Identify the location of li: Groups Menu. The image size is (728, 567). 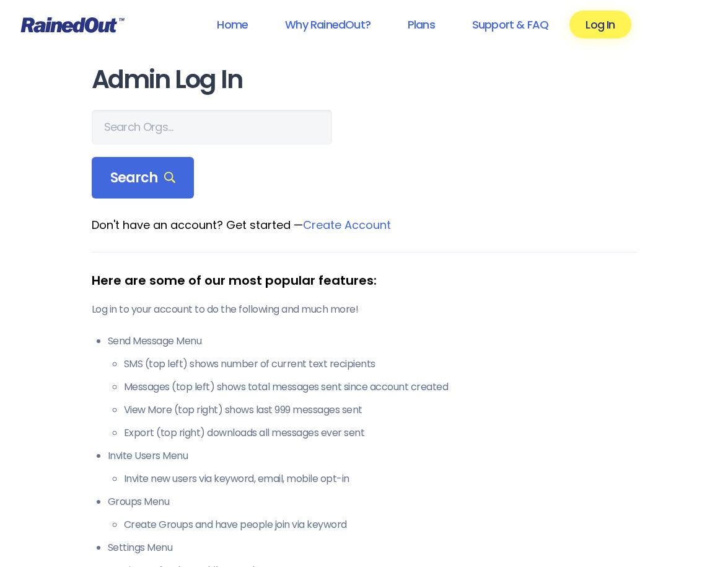
(372, 513).